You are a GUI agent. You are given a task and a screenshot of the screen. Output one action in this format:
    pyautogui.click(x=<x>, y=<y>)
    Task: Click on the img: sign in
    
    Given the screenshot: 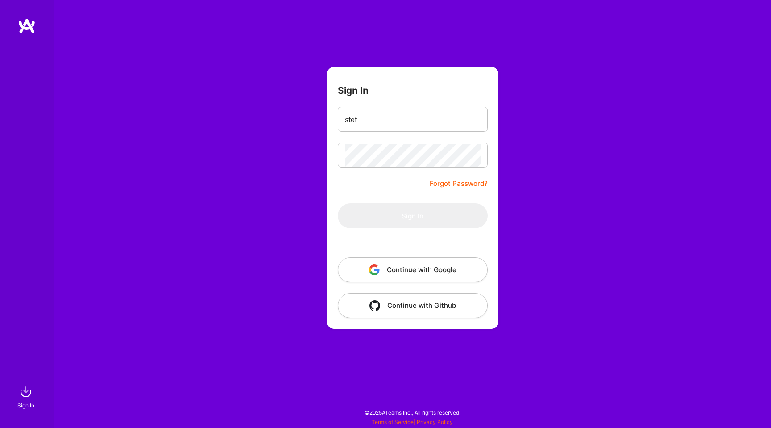 What is the action you would take?
    pyautogui.click(x=26, y=391)
    